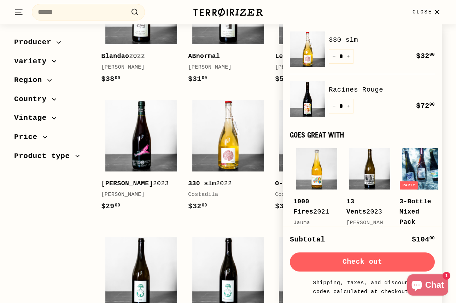 This screenshot has height=303, width=456. Describe the element at coordinates (52, 101) in the screenshot. I see `button: Country` at that location.